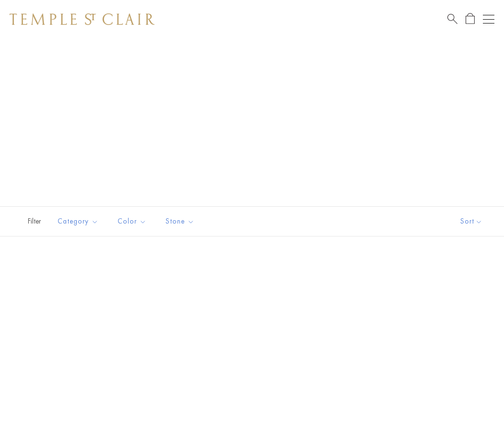  I want to click on span: Color, so click(133, 221).